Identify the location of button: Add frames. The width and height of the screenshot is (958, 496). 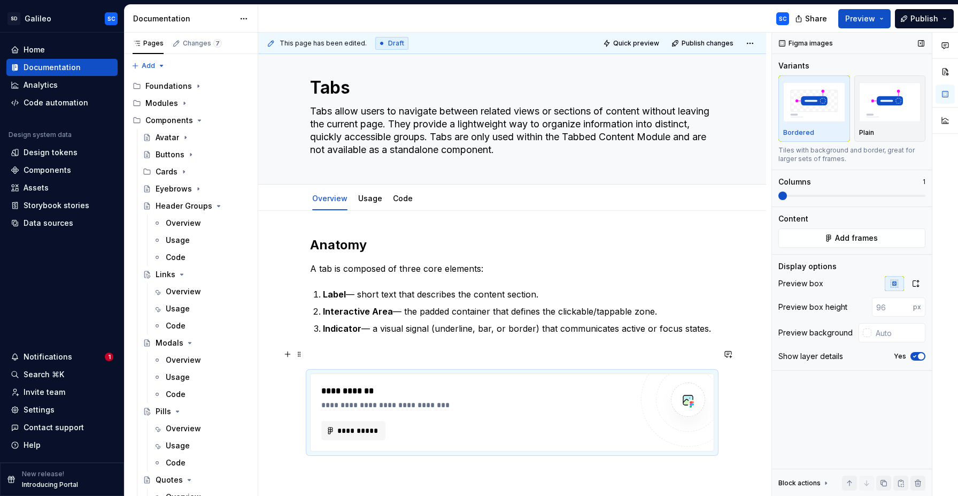
(852, 238).